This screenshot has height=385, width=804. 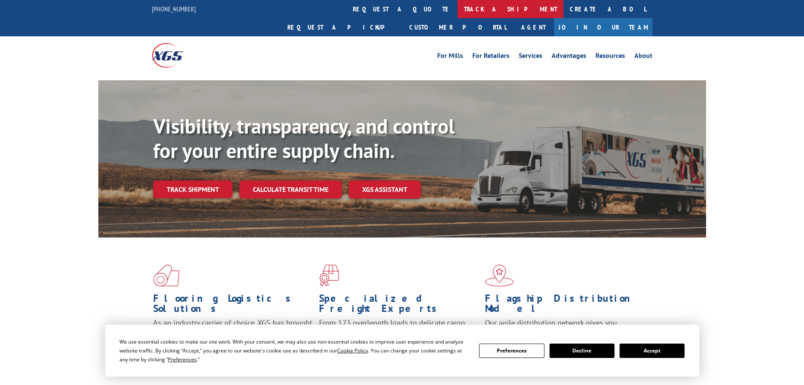 What do you see at coordinates (399, 336) in the screenshot?
I see `p: From 123 overlength loads to delicate cargo, our experienced staff knows the best way to move you...` at bounding box center [399, 336].